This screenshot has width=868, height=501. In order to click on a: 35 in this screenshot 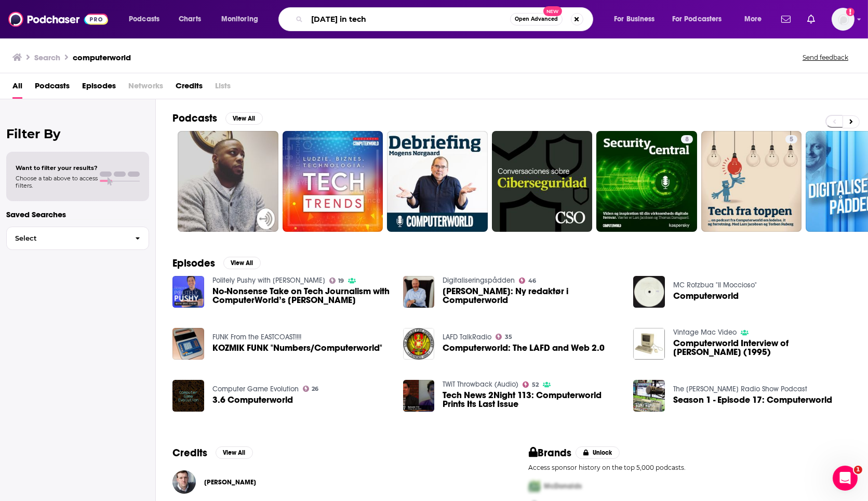, I will do `click(504, 336)`.